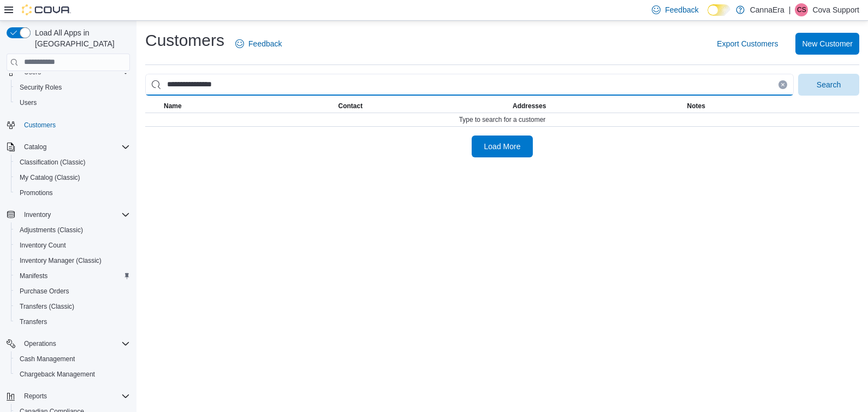  I want to click on a: Transfers (Classic), so click(47, 307).